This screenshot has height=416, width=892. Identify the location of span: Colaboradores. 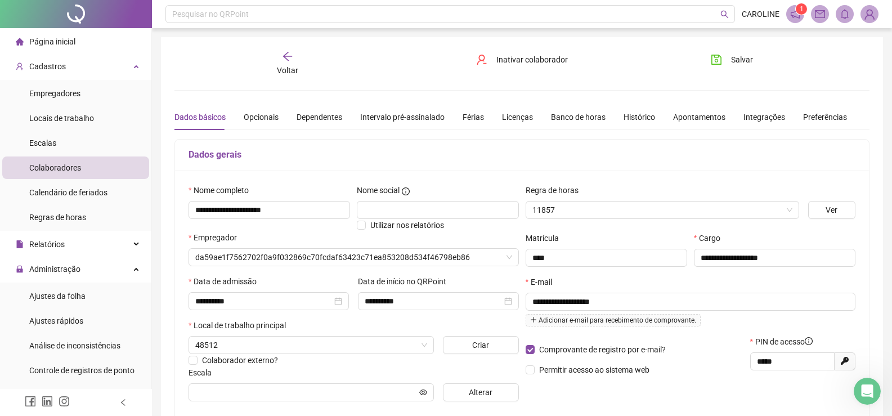
(55, 168).